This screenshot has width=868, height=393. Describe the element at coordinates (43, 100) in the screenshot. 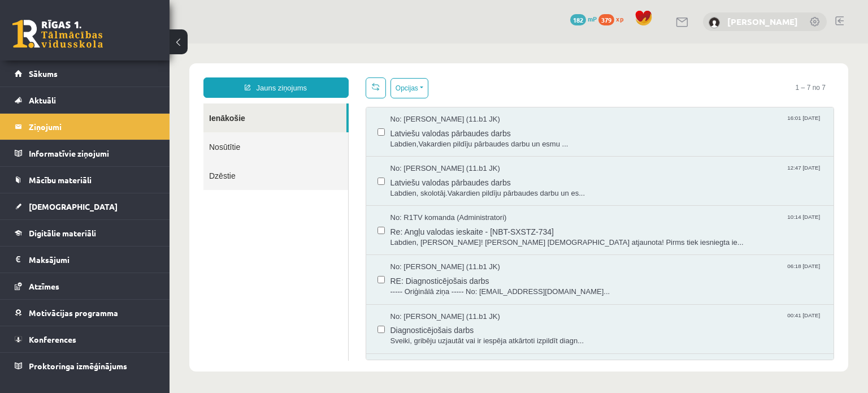

I see `span: Aktuāli` at that location.